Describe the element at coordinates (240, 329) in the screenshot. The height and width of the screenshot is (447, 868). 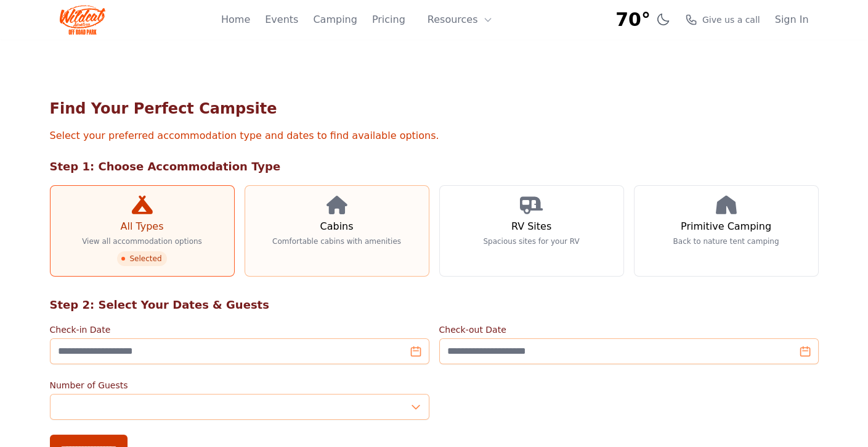
I see `label: Check-in Date` at that location.